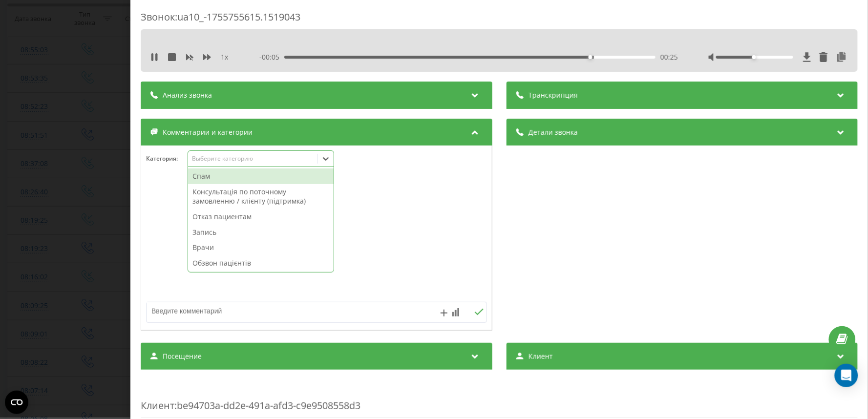 The width and height of the screenshot is (868, 419). I want to click on div: : be94703a-dd2e-491a-afd3-c9e9508558d3, so click(499, 398).